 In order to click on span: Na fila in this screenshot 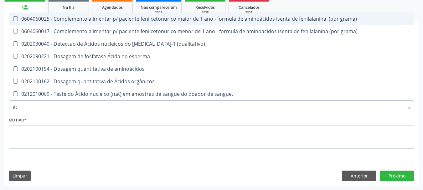, I will do `click(69, 7)`.